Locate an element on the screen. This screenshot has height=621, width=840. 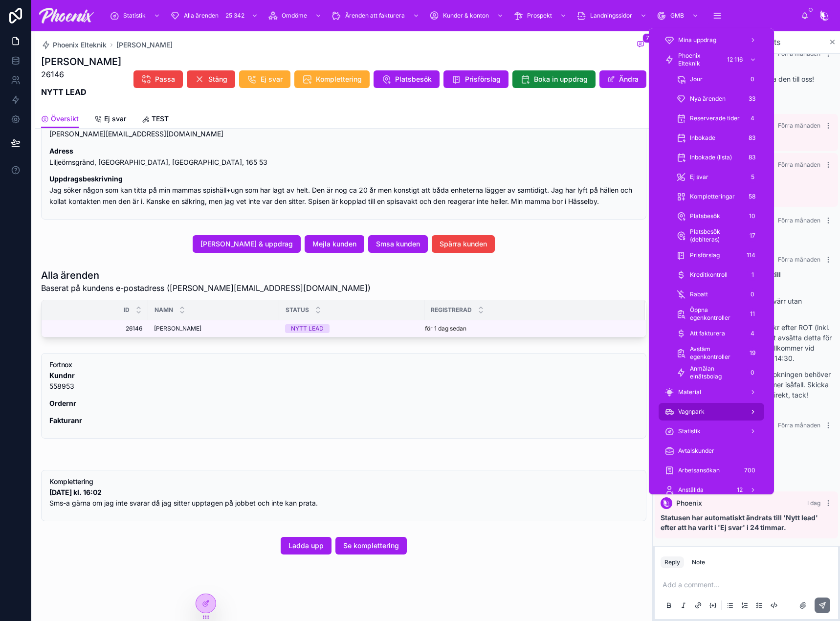
div: 4 is located at coordinates (753, 333).